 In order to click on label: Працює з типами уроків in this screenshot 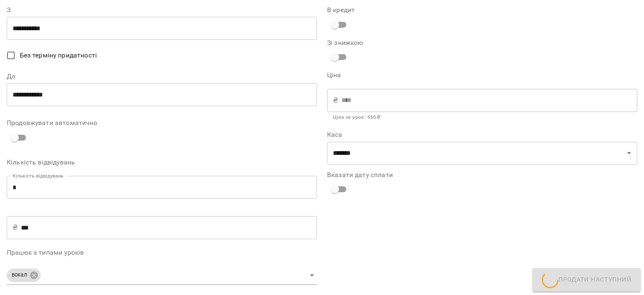, I will do `click(162, 253)`.